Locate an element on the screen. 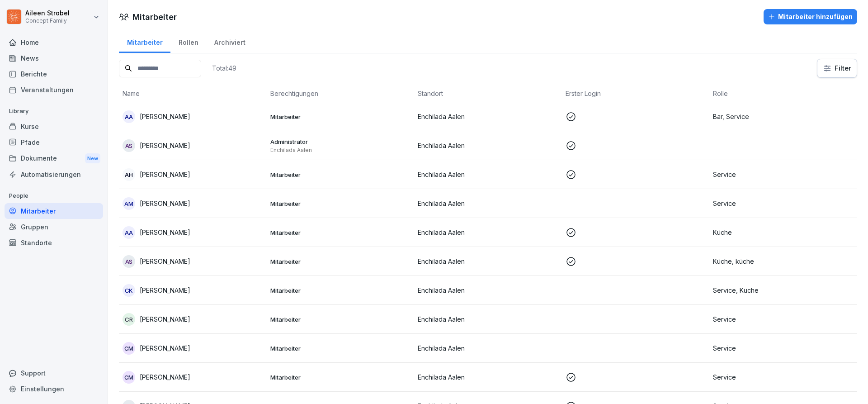 This screenshot has width=868, height=404. a: DokumenteNew is located at coordinates (54, 158).